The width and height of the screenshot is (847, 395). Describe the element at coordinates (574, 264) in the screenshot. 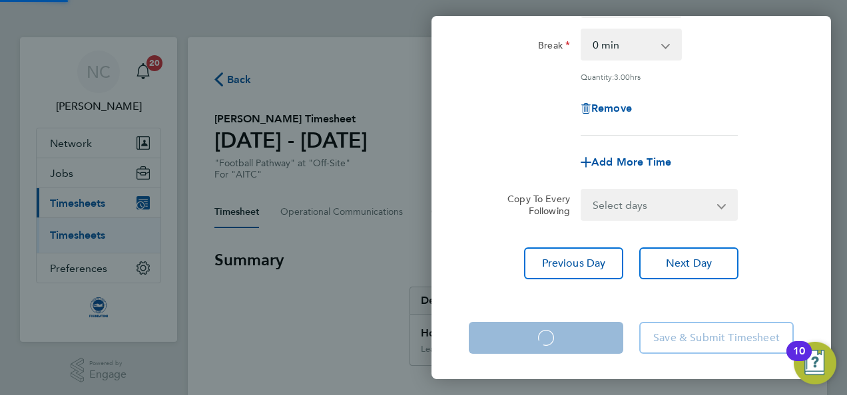

I see `span: Previous Day` at that location.